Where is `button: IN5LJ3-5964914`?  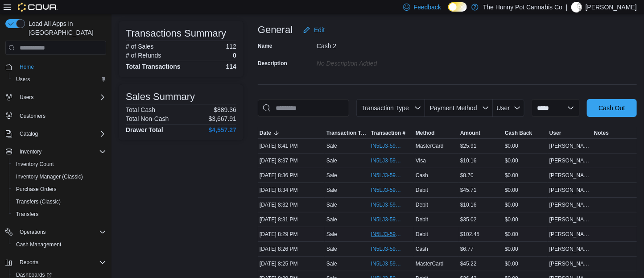 button: IN5LJ3-5964914 is located at coordinates (392, 234).